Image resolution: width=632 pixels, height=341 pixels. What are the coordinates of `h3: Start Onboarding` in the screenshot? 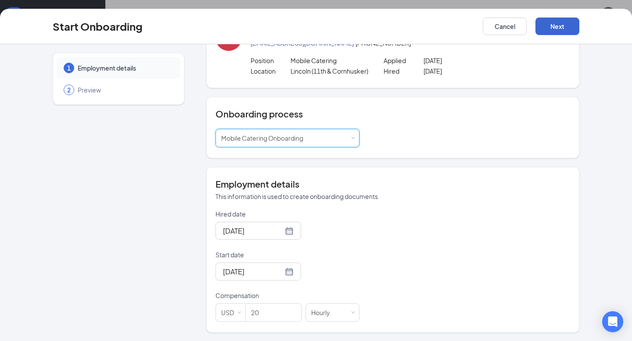 It's located at (97, 26).